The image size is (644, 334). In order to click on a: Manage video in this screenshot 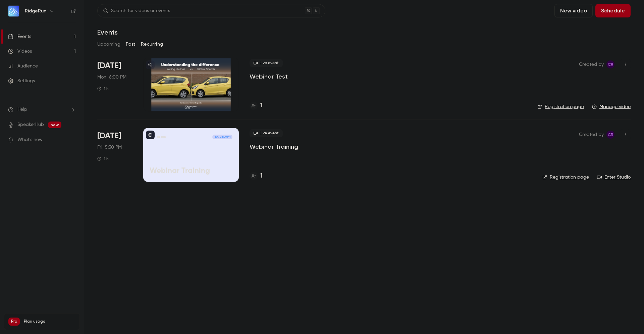, I will do `click(611, 107)`.